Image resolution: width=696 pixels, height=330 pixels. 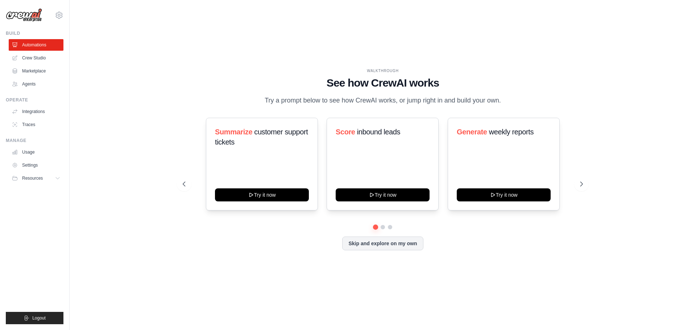 I want to click on button: Skip and explore on my own, so click(x=382, y=243).